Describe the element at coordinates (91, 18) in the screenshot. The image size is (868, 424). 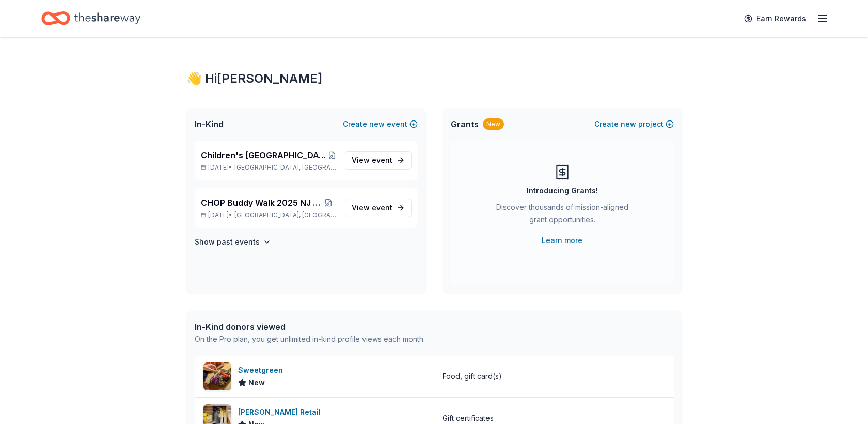
I see `a: Home` at that location.